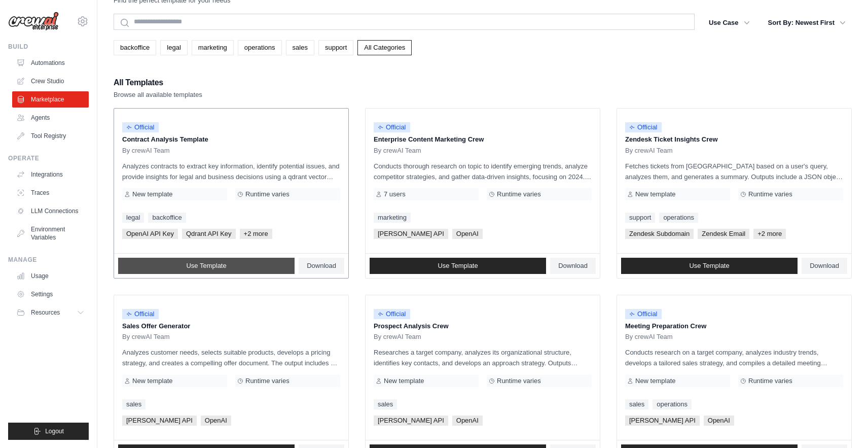 This screenshot has width=868, height=448. What do you see at coordinates (730, 23) in the screenshot?
I see `button: Use Case` at bounding box center [730, 23].